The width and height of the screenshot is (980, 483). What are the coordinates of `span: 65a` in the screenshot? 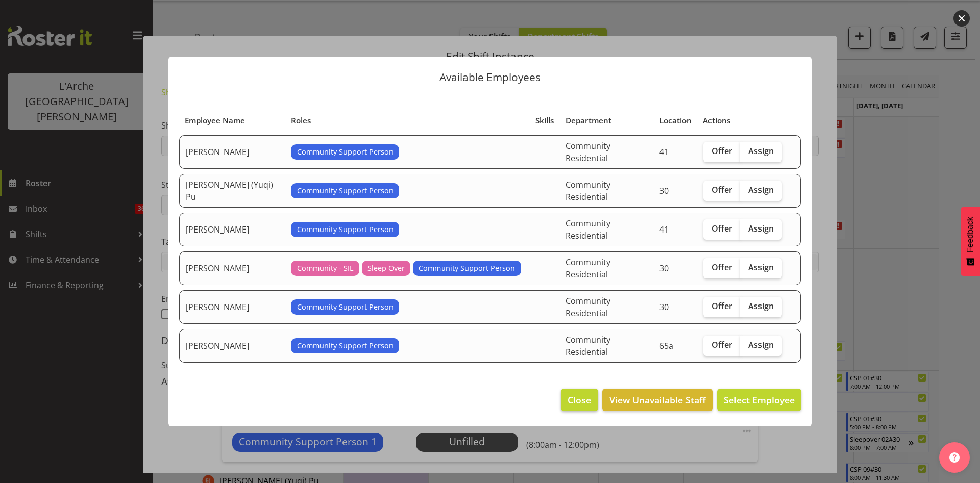 It's located at (666, 346).